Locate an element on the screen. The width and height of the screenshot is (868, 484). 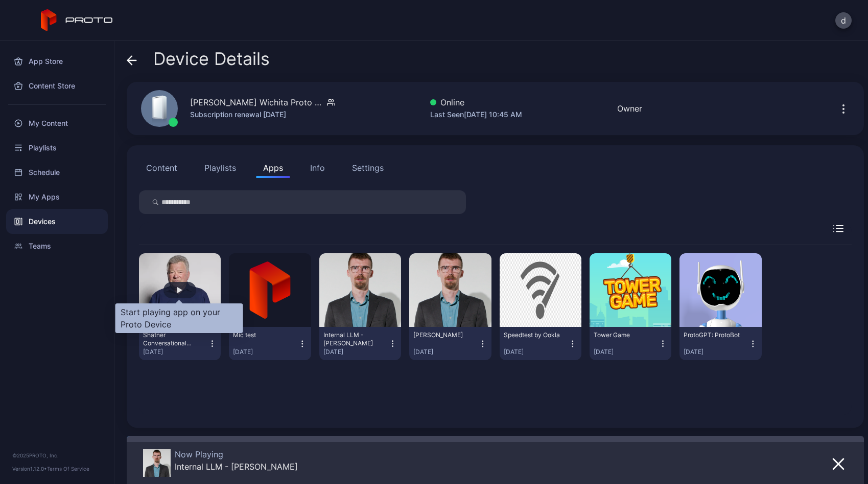
div: Start playing app on your Proto Device is located at coordinates (180, 318).